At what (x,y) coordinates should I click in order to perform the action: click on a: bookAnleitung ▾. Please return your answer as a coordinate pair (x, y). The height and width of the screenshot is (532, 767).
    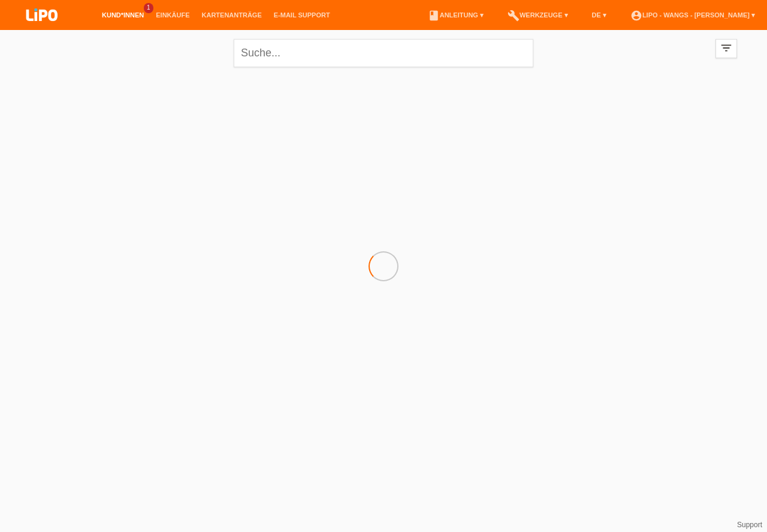
    Looking at the image, I should click on (455, 15).